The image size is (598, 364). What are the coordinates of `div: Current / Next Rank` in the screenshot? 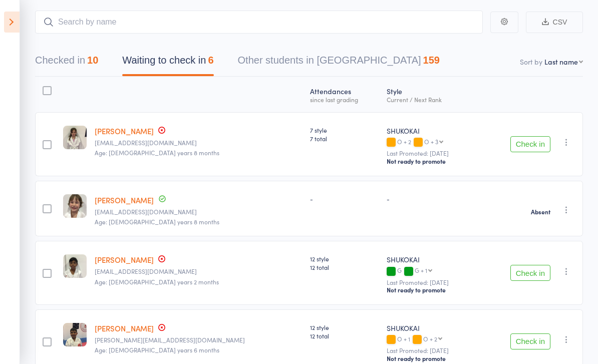 It's located at (430, 99).